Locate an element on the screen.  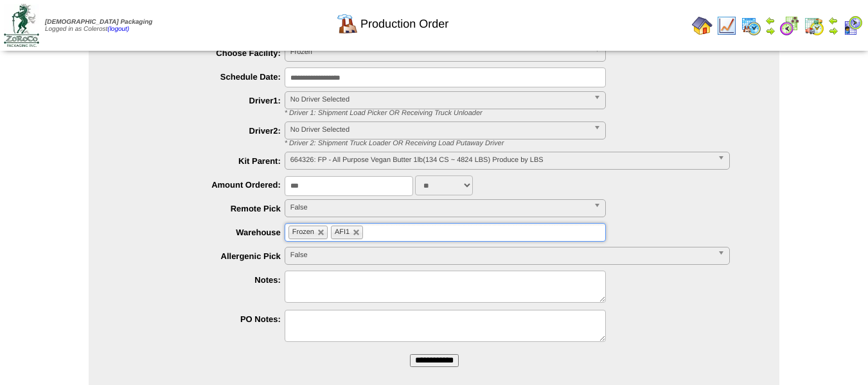
img: calendarinout.gif is located at coordinates (814, 26).